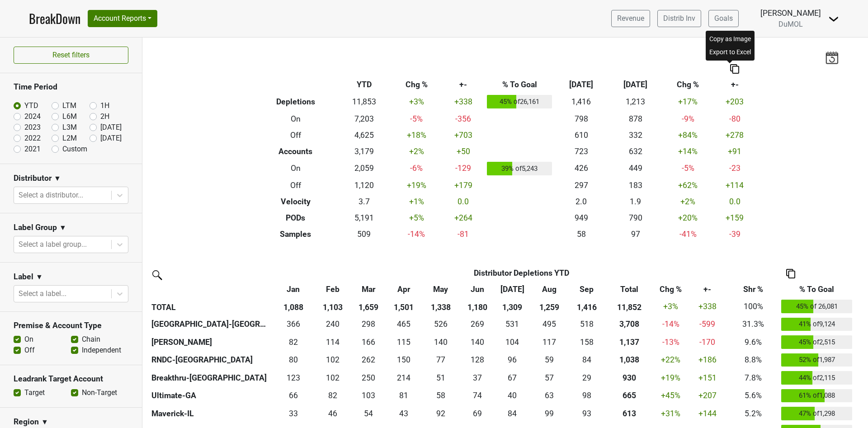 The image size is (868, 428). Describe the element at coordinates (404, 396) in the screenshot. I see `td: 80.99` at that location.